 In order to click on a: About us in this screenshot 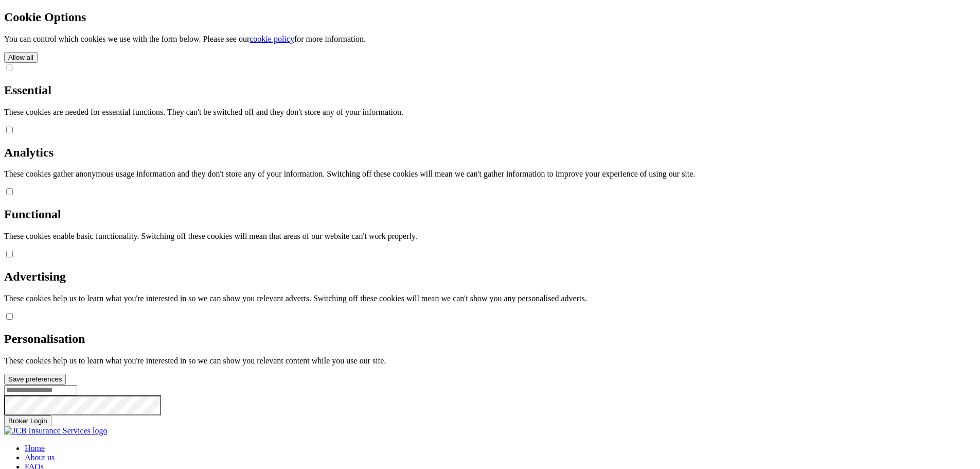, I will do `click(39, 458)`.